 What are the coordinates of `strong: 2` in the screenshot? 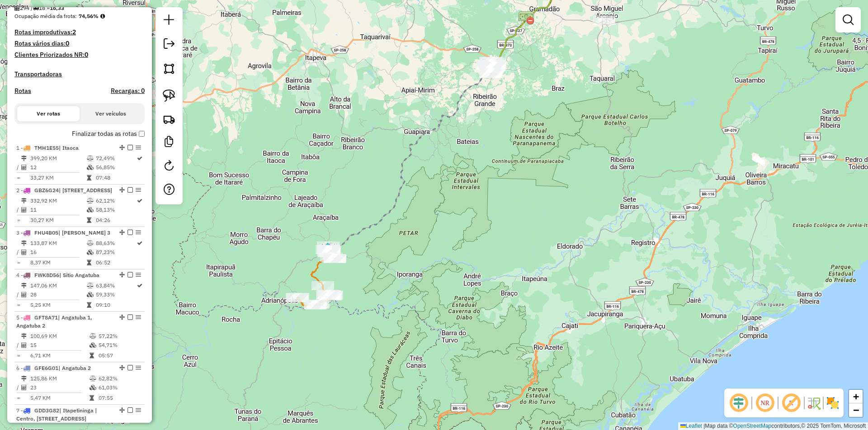 It's located at (74, 32).